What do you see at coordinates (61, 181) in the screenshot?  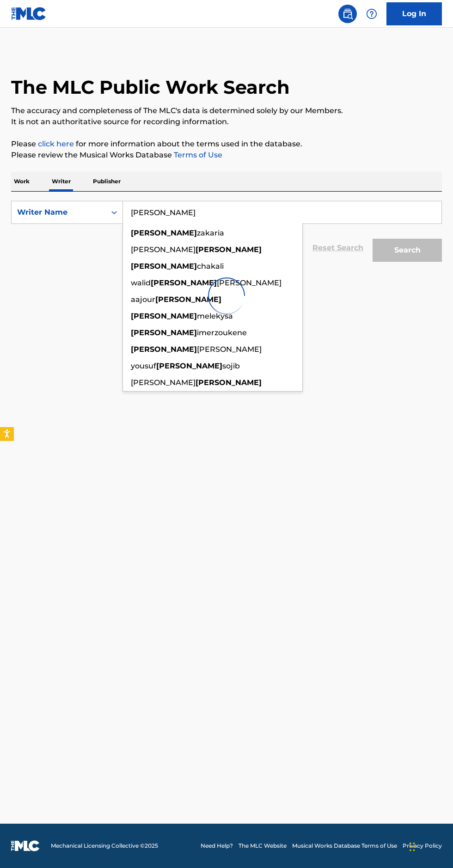 I see `p: Writer` at bounding box center [61, 181].